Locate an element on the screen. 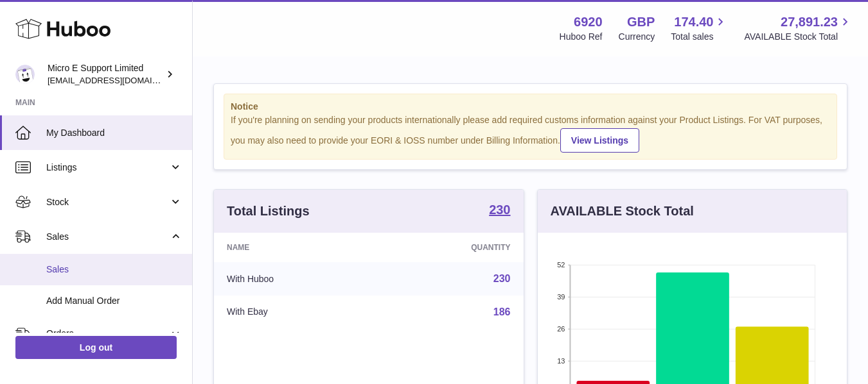 The image size is (868, 384). text: 52 is located at coordinates (561, 265).